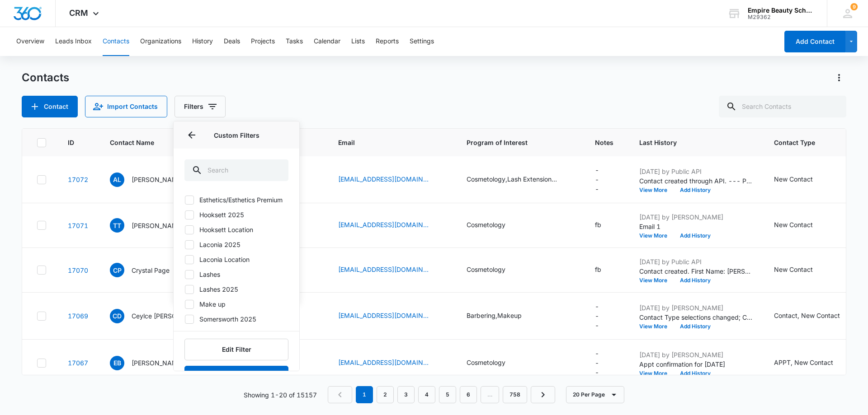 This screenshot has width=868, height=415. I want to click on span: Email, so click(385, 142).